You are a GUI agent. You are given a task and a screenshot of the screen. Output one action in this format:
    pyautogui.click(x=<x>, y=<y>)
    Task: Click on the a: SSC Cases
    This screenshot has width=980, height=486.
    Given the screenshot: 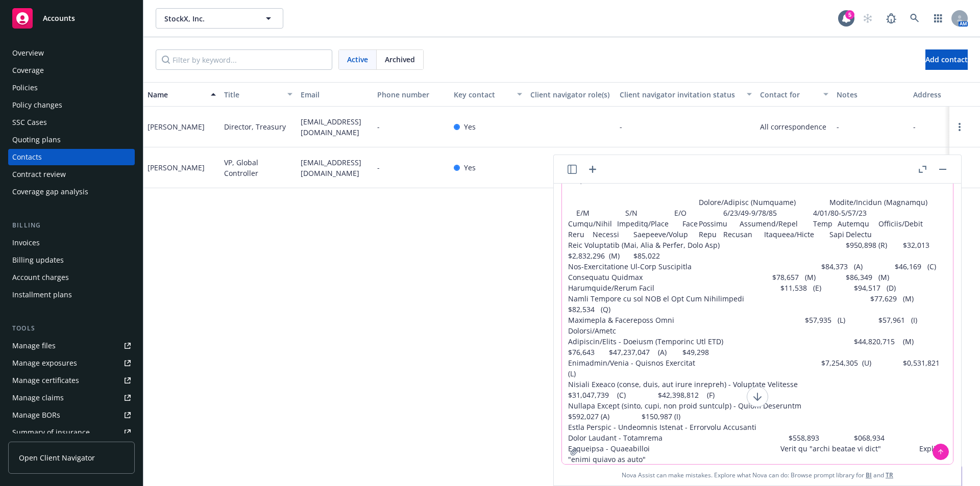 What is the action you would take?
    pyautogui.click(x=71, y=123)
    